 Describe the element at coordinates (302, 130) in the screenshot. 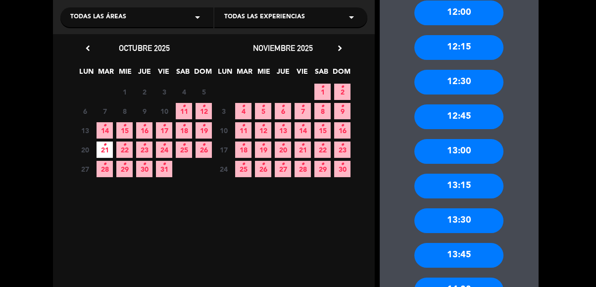

I see `span: 14` at that location.